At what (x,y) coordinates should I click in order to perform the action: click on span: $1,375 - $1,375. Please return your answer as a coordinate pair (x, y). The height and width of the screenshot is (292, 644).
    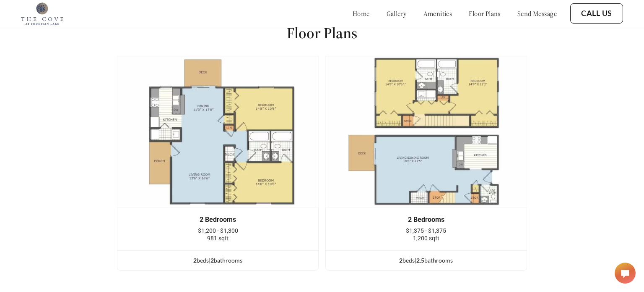
    Looking at the image, I should click on (426, 231).